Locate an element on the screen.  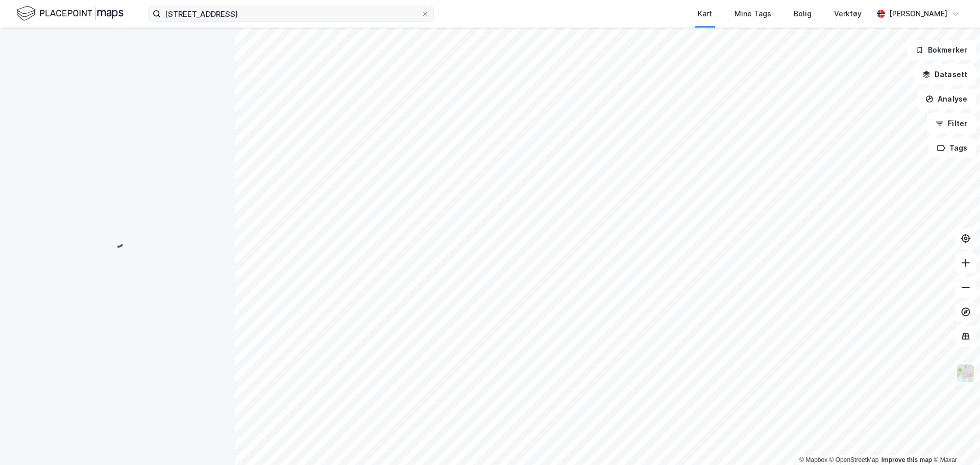
a: Mapbox is located at coordinates (813, 460).